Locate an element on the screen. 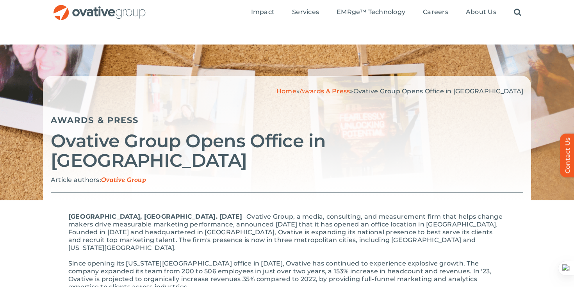  a: Careers is located at coordinates (435, 12).